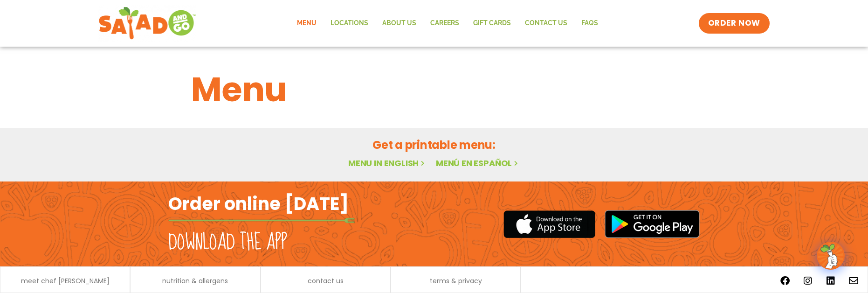 This screenshot has height=293, width=868. Describe the element at coordinates (456, 281) in the screenshot. I see `span: terms & privacy` at that location.